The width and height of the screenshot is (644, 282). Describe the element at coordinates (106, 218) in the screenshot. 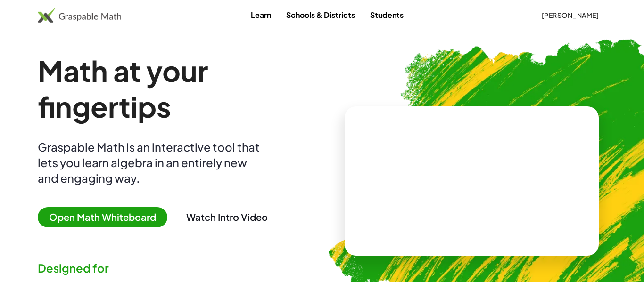

I see `a: Open Math Whiteboard` at that location.